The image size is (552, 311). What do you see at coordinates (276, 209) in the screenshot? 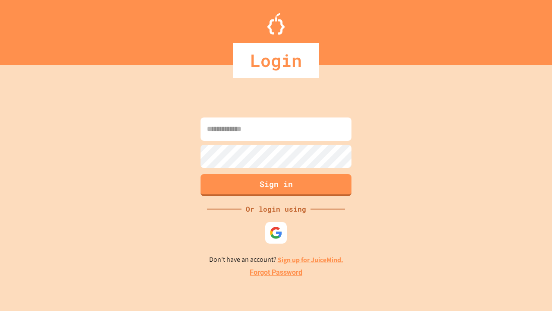
I see `div: Or login using` at bounding box center [276, 209].